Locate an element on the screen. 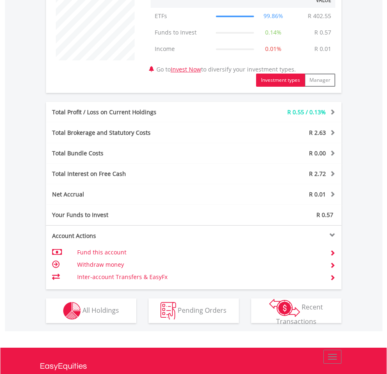  button: Pending Orders is located at coordinates (194, 311).